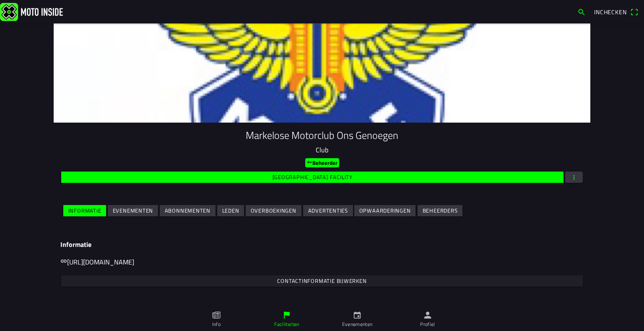 The width and height of the screenshot is (644, 331). I want to click on ion-button: Evenementen, so click(133, 211).